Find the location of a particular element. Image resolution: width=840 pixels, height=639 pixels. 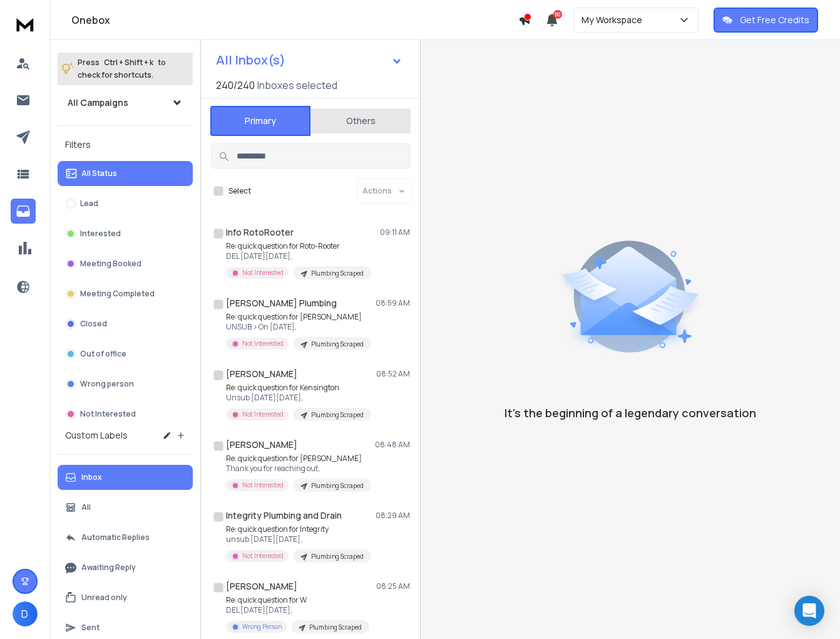

p: My Workspace is located at coordinates (615, 20).